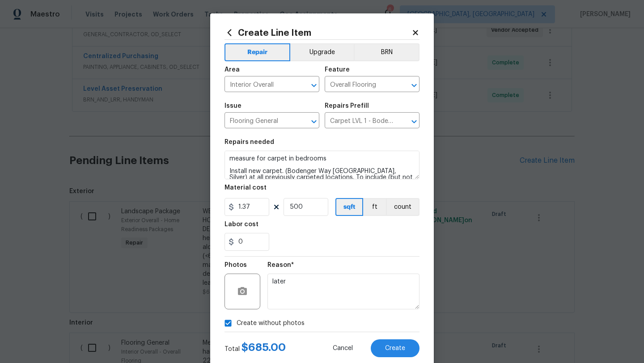 The width and height of the screenshot is (644, 363). What do you see at coordinates (270, 324) in the screenshot?
I see `span: Create without photos` at bounding box center [270, 324].